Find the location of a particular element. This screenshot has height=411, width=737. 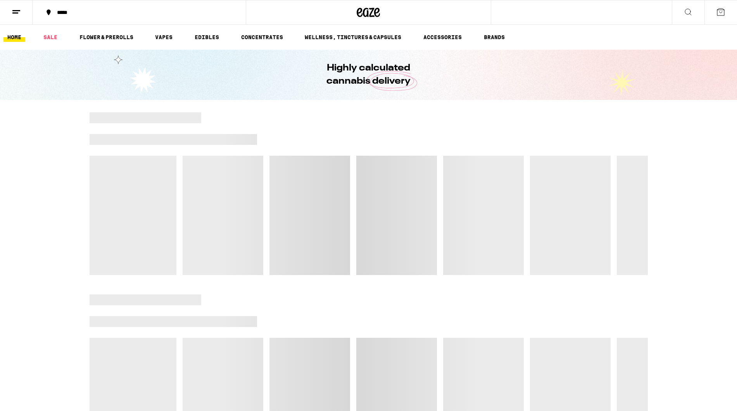

a: FLOWER & PREROLLS is located at coordinates (106, 37).